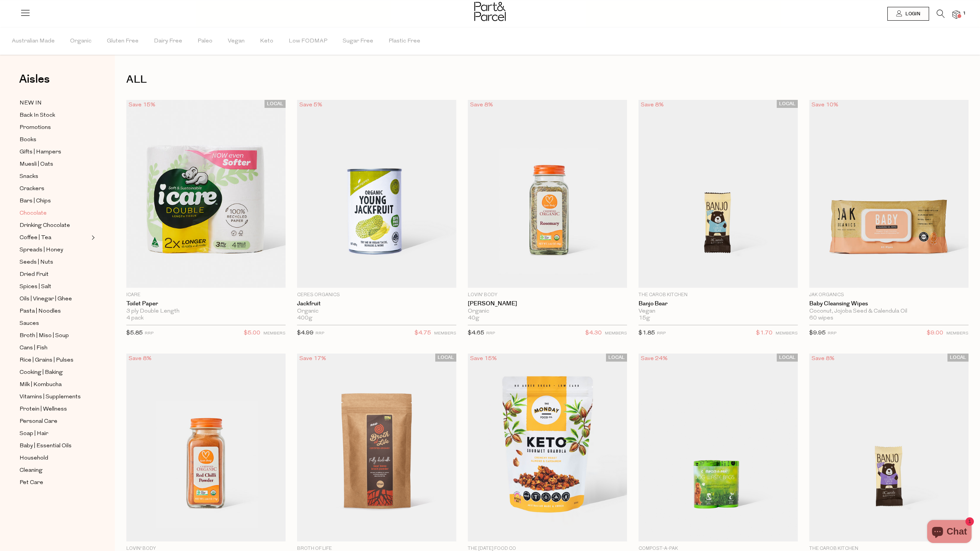 This screenshot has width=980, height=551. I want to click on div: Save 10%, so click(825, 105).